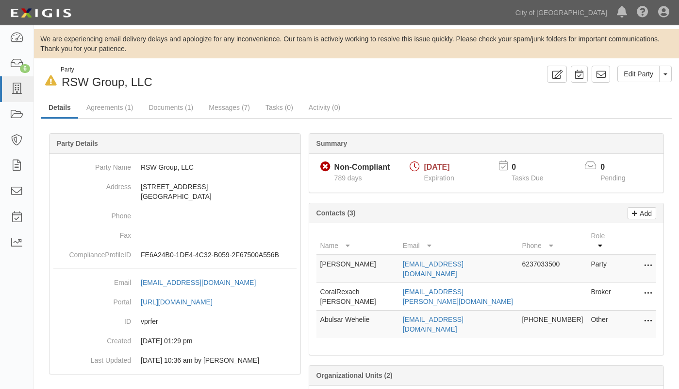  I want to click on dt: Last Updated, so click(92, 357).